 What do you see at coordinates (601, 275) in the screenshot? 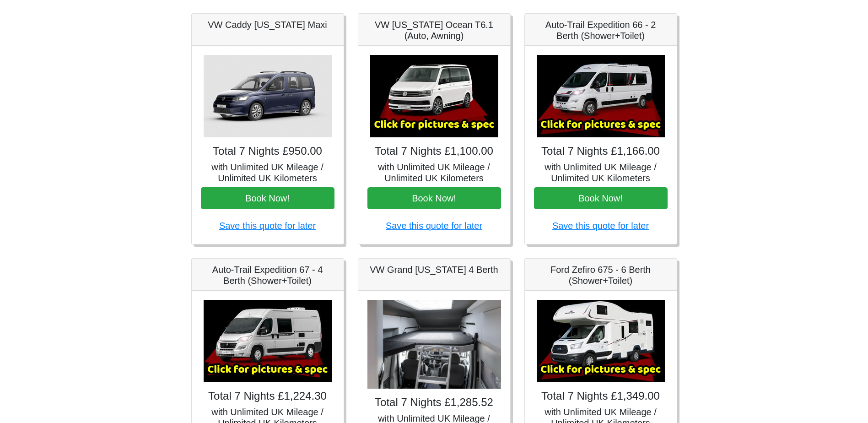
I see `h5: Ford Zefiro 675 - 6 Berth (Shower+Toilet)` at bounding box center [601, 275].